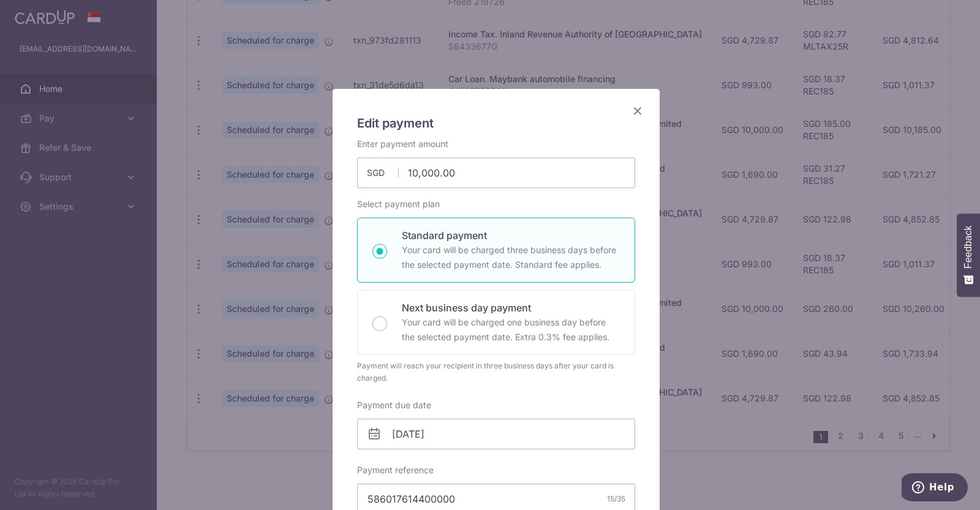 The width and height of the screenshot is (980, 510). What do you see at coordinates (637, 111) in the screenshot?
I see `button: Close` at bounding box center [637, 111].